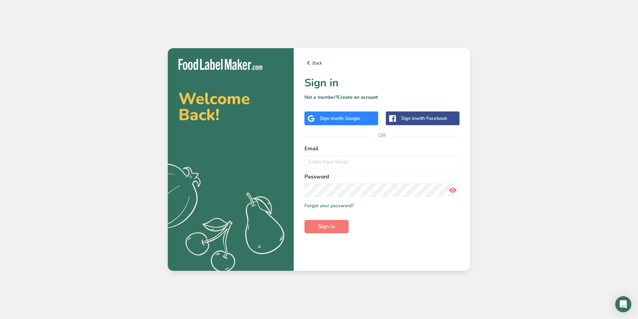 The height and width of the screenshot is (319, 638). Describe the element at coordinates (432, 118) in the screenshot. I see `span: with Facebook` at that location.